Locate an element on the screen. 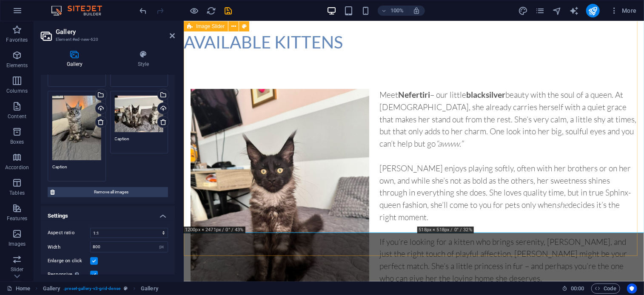 The height and width of the screenshot is (295, 644). i: Undo: Change gallery images (Ctrl+Z) is located at coordinates (144, 11).